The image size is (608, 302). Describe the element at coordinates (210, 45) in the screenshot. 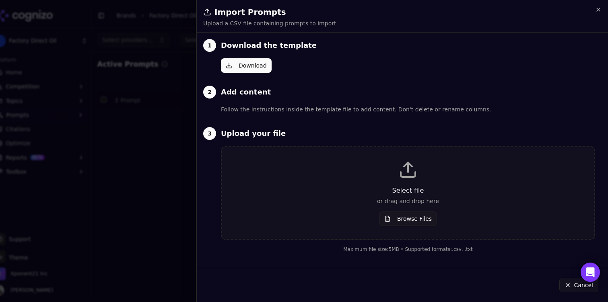

I see `div: 1` at that location.